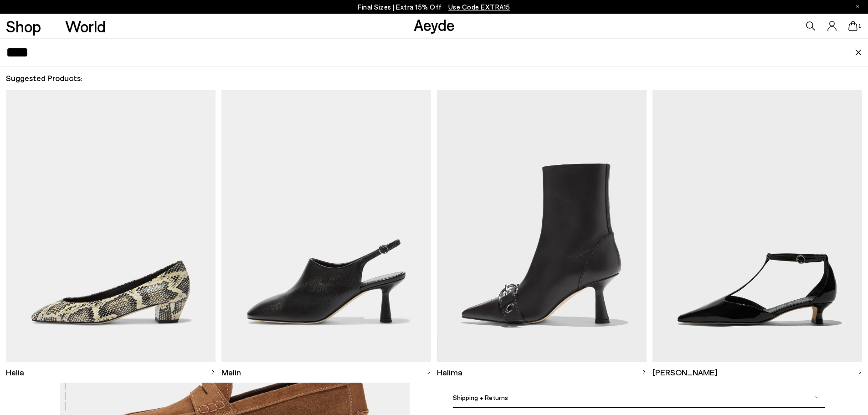  What do you see at coordinates (542, 372) in the screenshot?
I see `a: Halima` at bounding box center [542, 372].